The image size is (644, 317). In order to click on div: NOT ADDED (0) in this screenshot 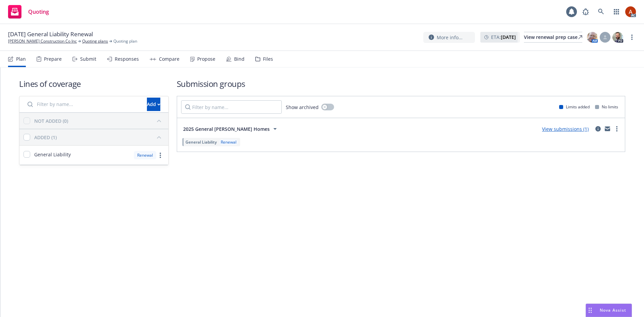, I will do `click(51, 121)`.